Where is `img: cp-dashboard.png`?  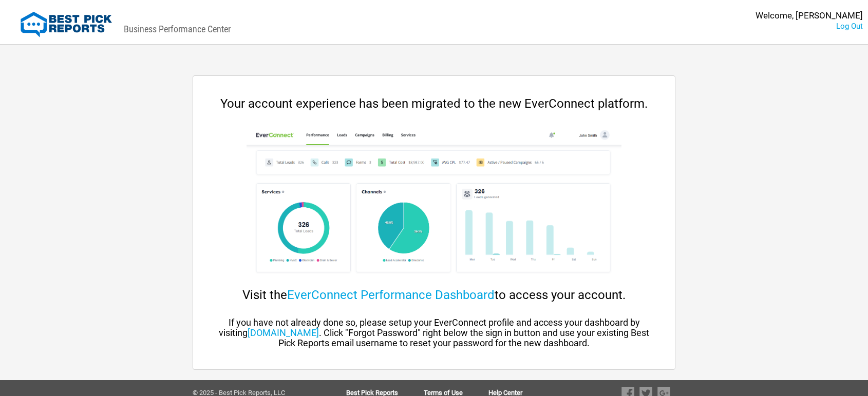
img: cp-dashboard.png is located at coordinates (434, 204).